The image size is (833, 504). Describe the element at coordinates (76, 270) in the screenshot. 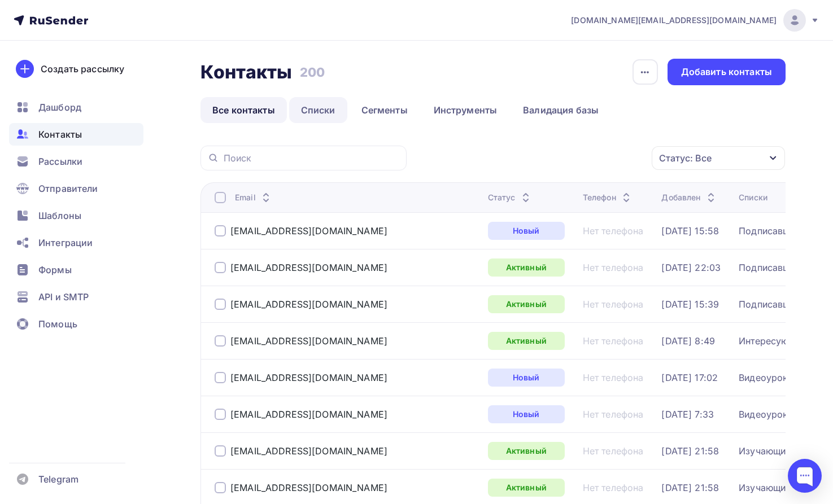

I see `a: Формы` at that location.